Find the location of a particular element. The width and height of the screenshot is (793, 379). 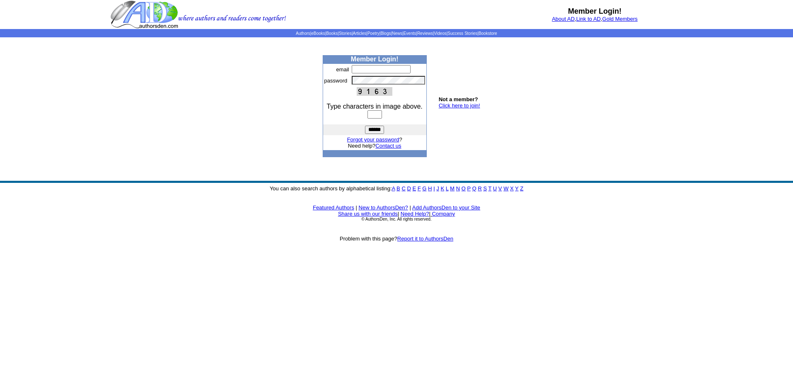

a: Q is located at coordinates (474, 188).